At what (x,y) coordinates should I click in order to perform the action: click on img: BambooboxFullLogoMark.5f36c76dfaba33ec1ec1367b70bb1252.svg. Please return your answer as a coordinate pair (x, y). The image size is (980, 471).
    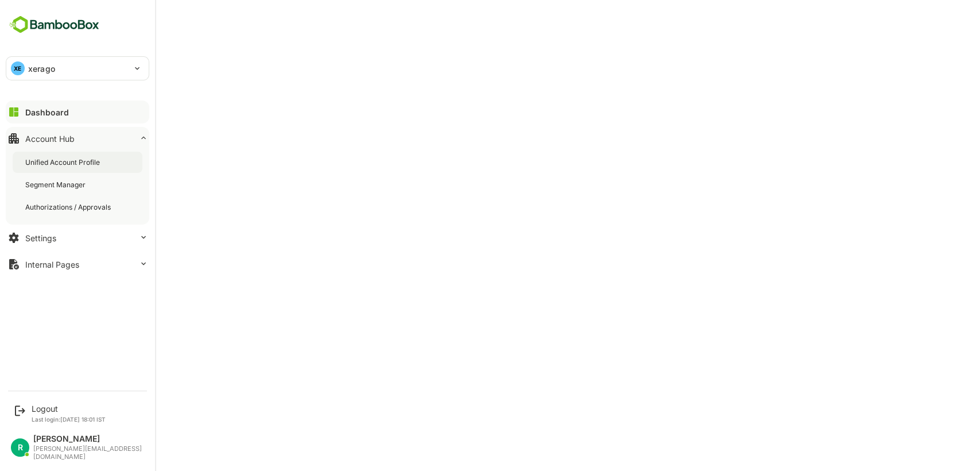
    Looking at the image, I should click on (54, 25).